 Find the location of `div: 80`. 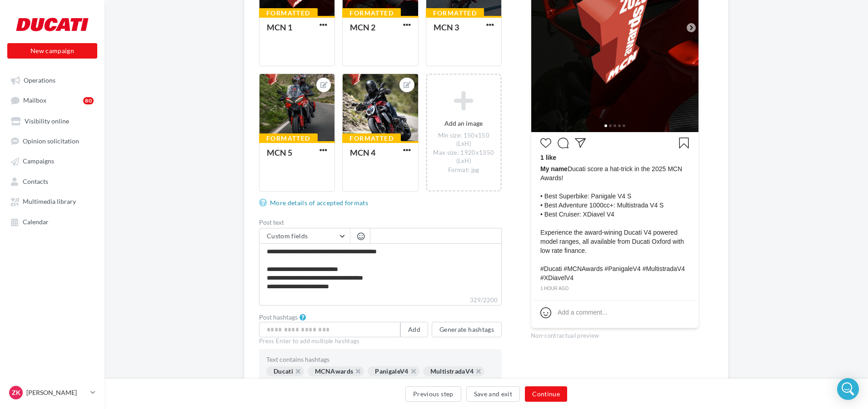

div: 80 is located at coordinates (88, 101).